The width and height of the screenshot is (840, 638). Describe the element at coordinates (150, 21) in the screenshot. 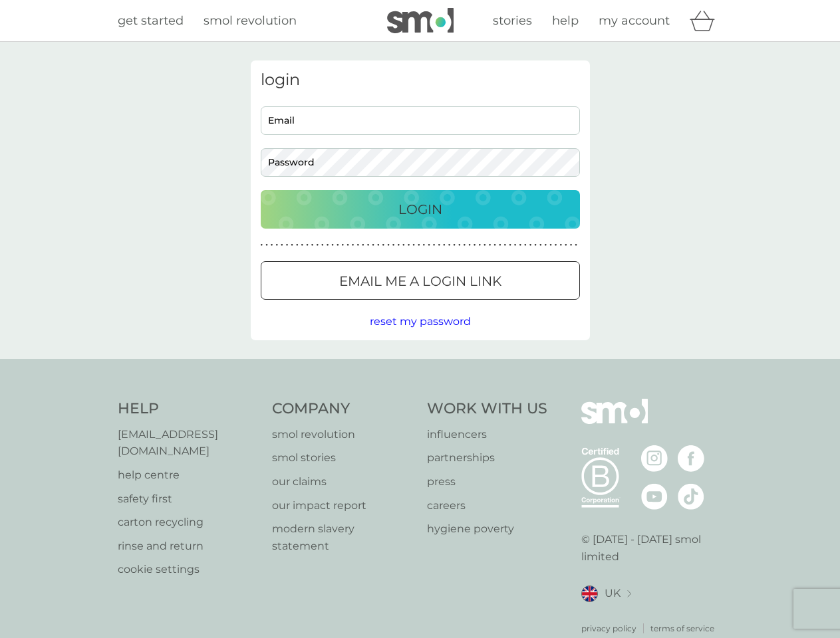

I see `a: get started` at that location.